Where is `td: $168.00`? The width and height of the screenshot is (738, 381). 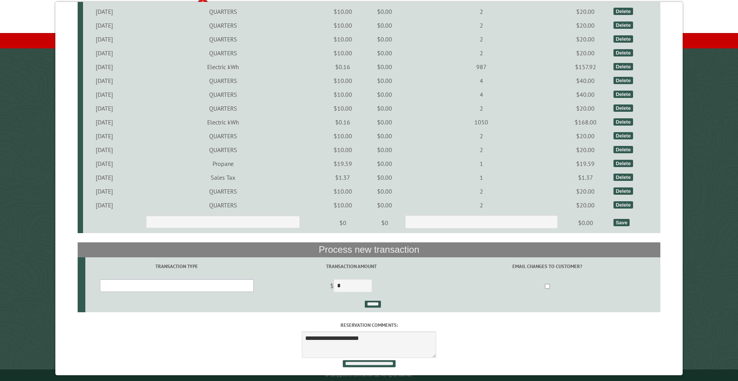
td: $168.00 is located at coordinates (585, 122).